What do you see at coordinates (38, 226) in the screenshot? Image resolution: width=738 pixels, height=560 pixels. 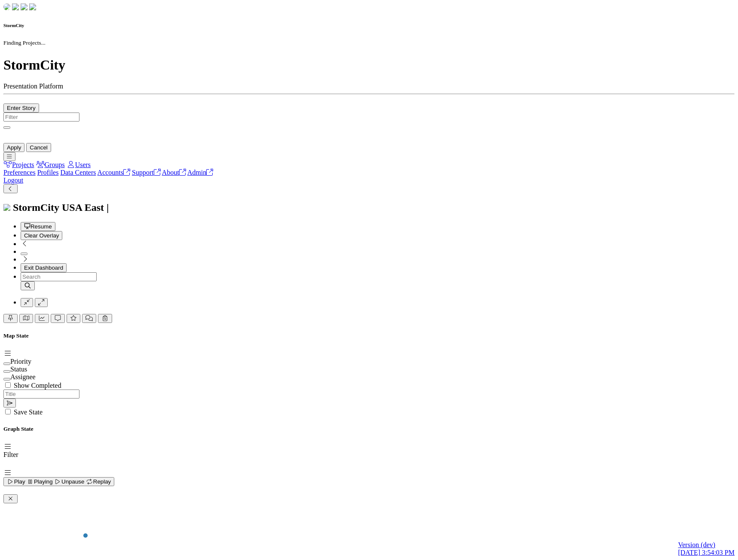 I see `button: Resume` at bounding box center [38, 226].